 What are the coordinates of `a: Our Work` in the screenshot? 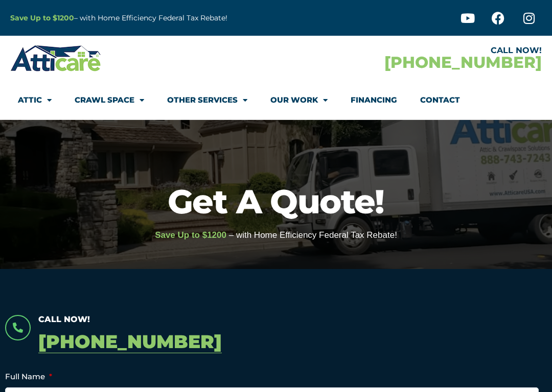 It's located at (299, 100).